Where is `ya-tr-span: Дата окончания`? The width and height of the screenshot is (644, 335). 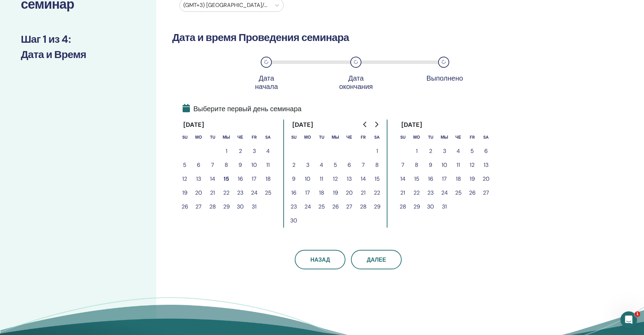
ya-tr-span: Дата окончания is located at coordinates (356, 82).